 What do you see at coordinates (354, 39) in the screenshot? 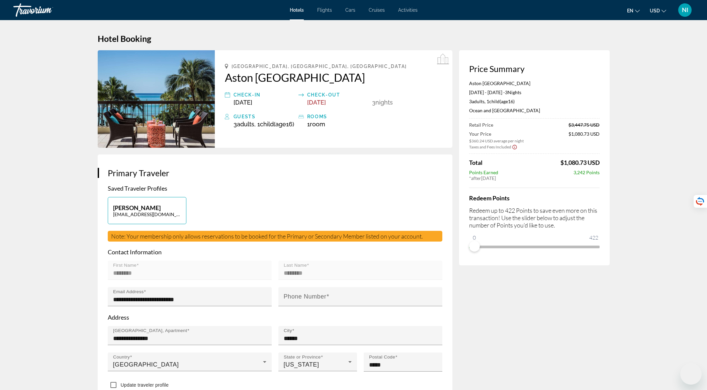
I see `h1: Hotel Booking` at bounding box center [354, 39].